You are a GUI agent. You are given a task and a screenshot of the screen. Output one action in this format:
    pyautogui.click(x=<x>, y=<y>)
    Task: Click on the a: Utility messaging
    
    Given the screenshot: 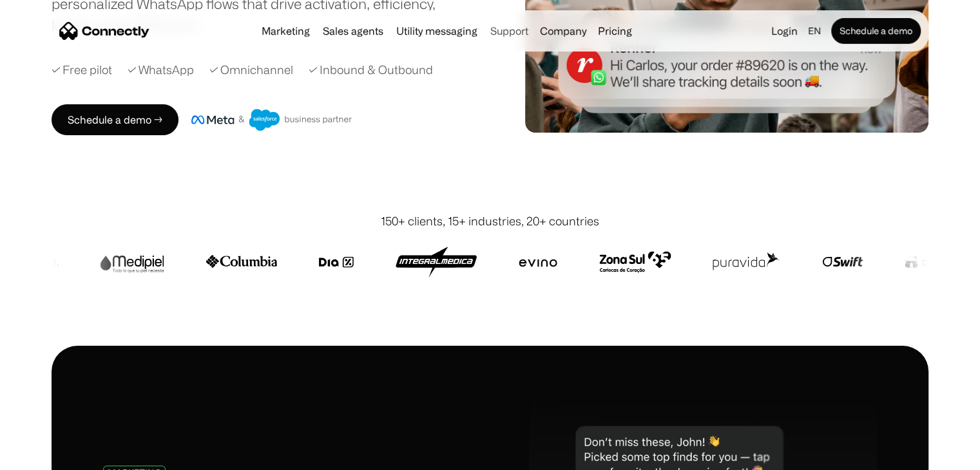 What is the action you would take?
    pyautogui.click(x=437, y=31)
    